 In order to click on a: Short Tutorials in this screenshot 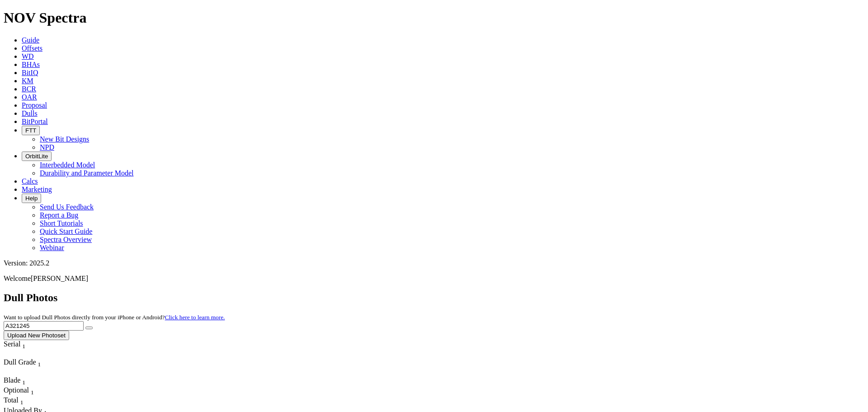, I will do `click(61, 223)`.